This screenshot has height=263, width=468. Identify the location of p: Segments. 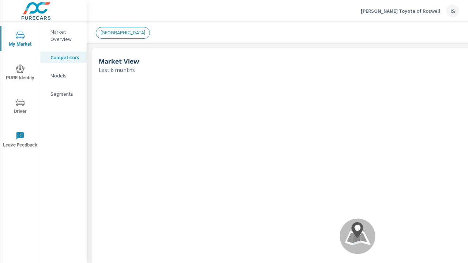
(65, 94).